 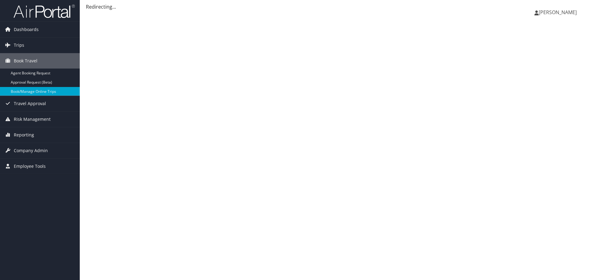 What do you see at coordinates (31, 150) in the screenshot?
I see `span: Company Admin` at bounding box center [31, 150].